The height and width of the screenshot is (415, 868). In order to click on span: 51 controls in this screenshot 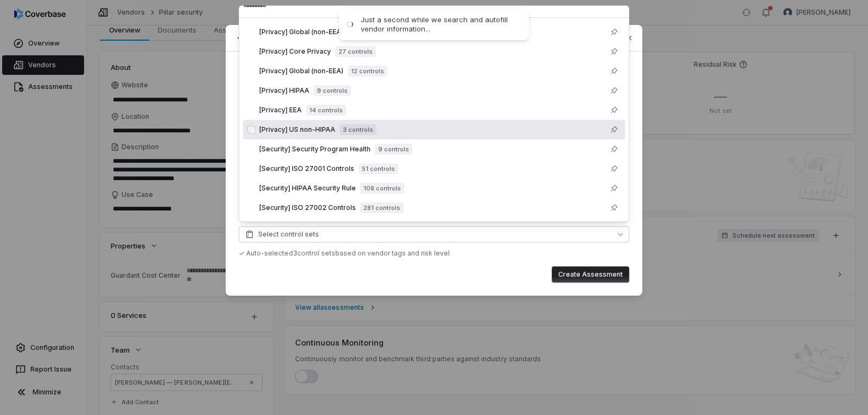, I will do `click(378, 169)`.